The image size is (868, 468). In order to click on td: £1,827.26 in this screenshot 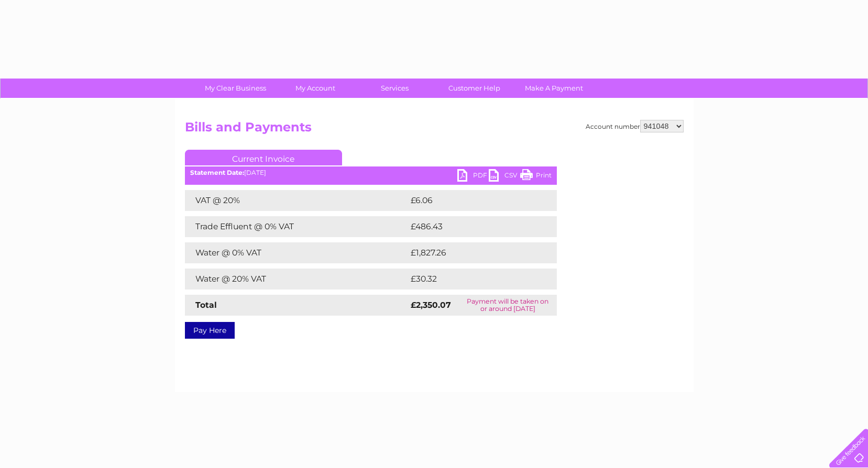, I will do `click(474, 253)`.